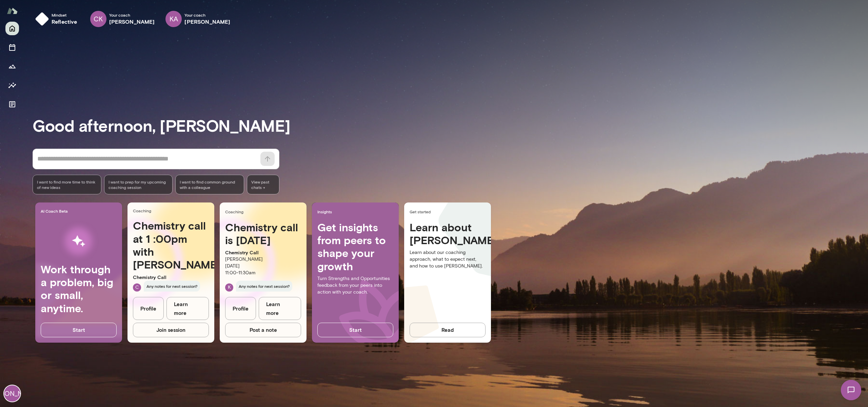 The height and width of the screenshot is (407, 868). Describe the element at coordinates (12, 67) in the screenshot. I see `button: Growth Plan` at that location.